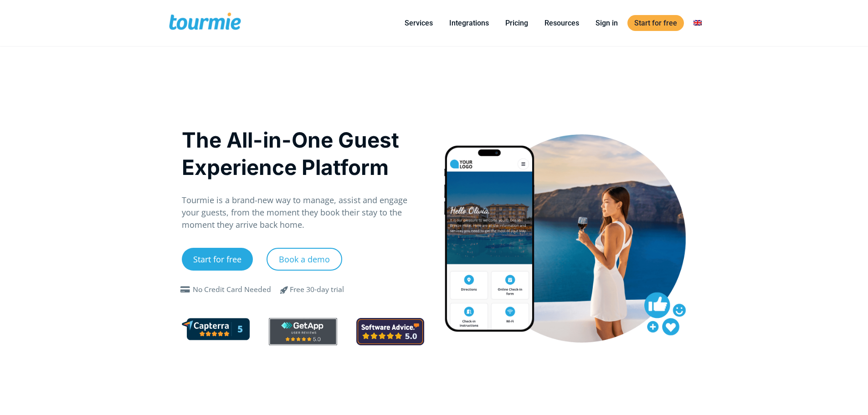 This screenshot has height=415, width=868. Describe the element at coordinates (232, 290) in the screenshot. I see `div: No Credit Card Needed` at that location.